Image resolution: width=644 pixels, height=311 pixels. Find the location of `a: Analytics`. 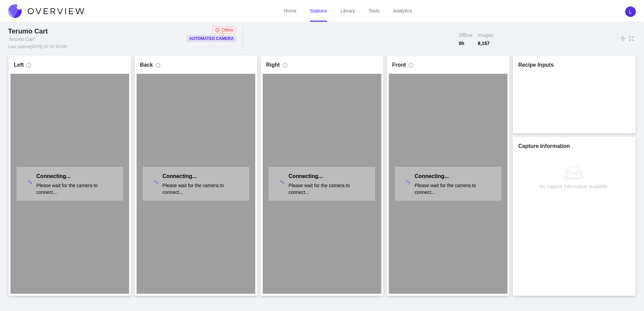

a: Analytics is located at coordinates (402, 11).